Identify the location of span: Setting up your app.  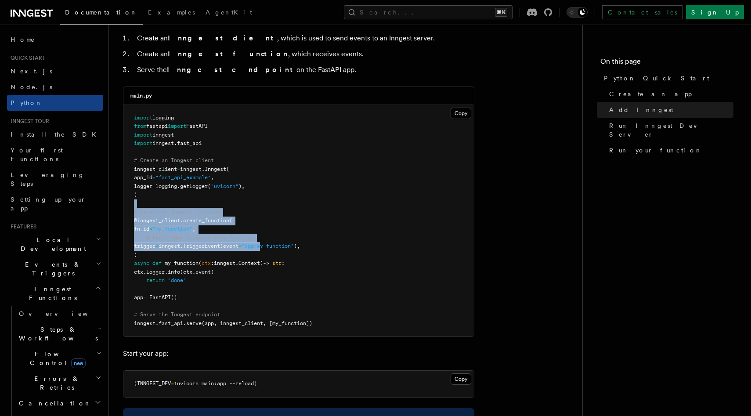
(48, 204).